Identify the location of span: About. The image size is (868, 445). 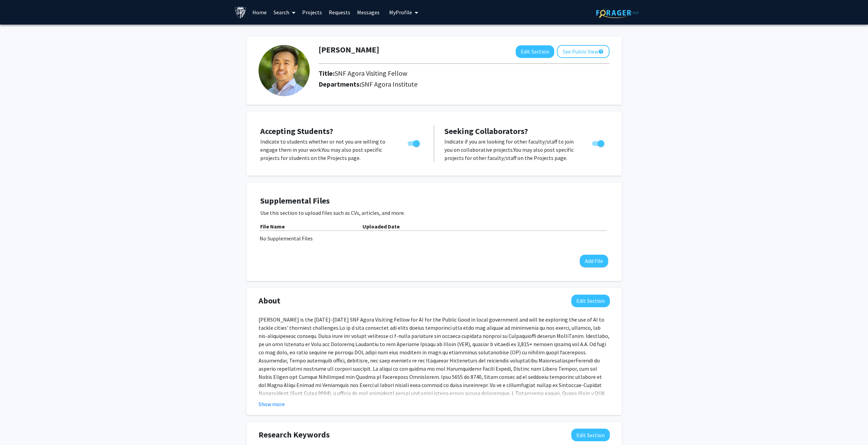
(270, 301).